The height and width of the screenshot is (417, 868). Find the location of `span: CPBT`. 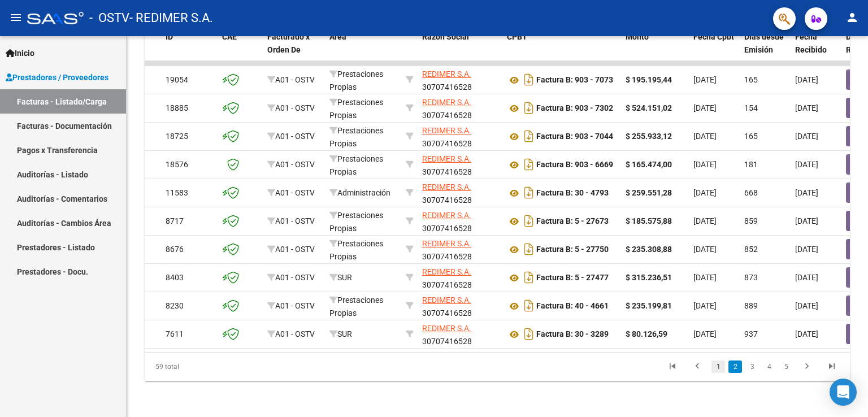

span: CPBT is located at coordinates (517, 37).